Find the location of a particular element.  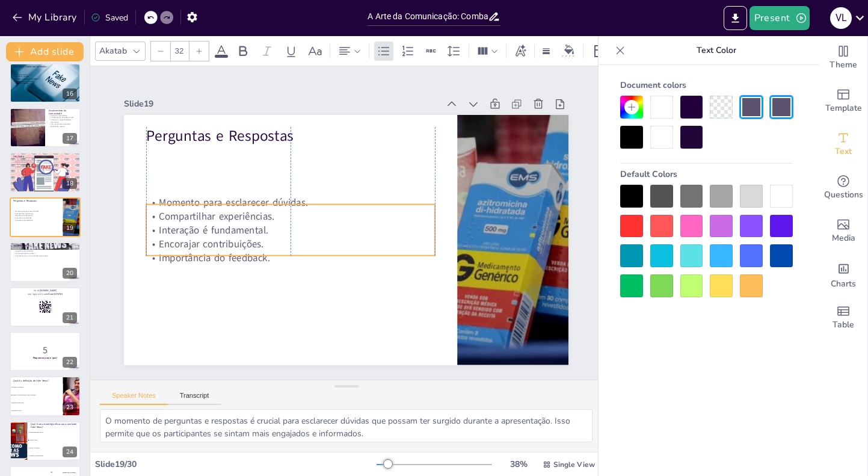

p: Go to is located at coordinates (45, 290).